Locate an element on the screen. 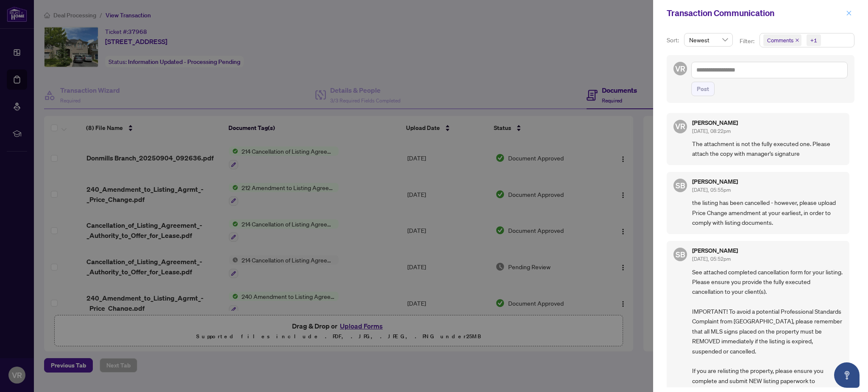  button: Post is located at coordinates (702, 89).